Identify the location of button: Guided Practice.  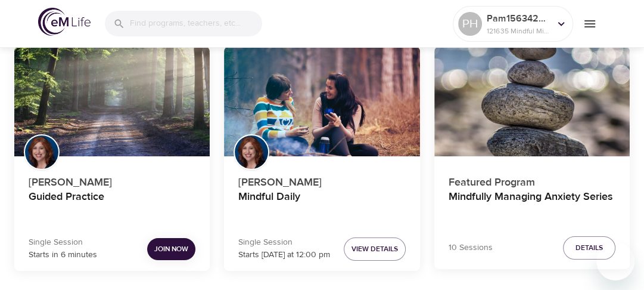
(112, 101).